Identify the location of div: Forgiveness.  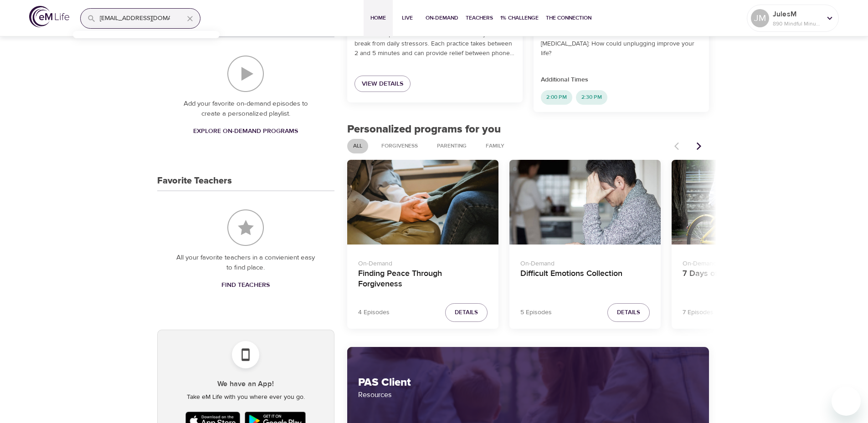
(399, 146).